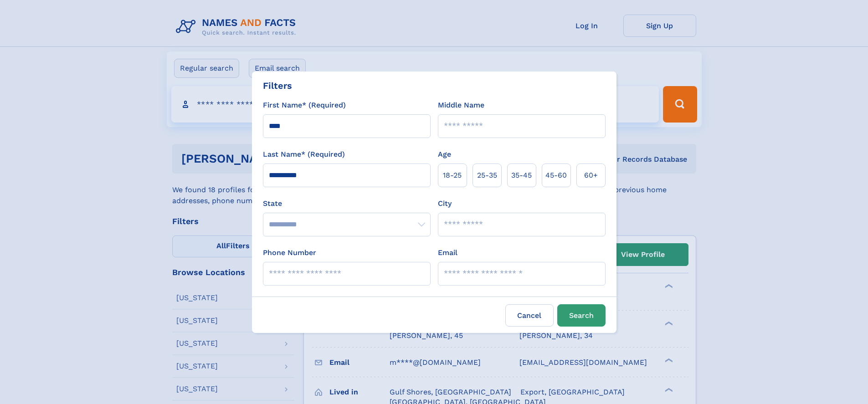 The height and width of the screenshot is (404, 868). What do you see at coordinates (582, 316) in the screenshot?
I see `button: Search` at bounding box center [582, 316].